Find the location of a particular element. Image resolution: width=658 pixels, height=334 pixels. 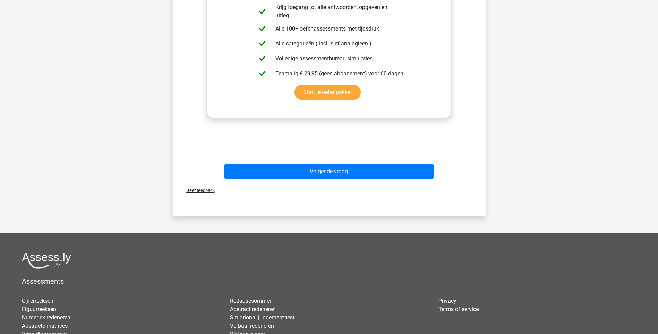

a: Privacy is located at coordinates (447, 300).